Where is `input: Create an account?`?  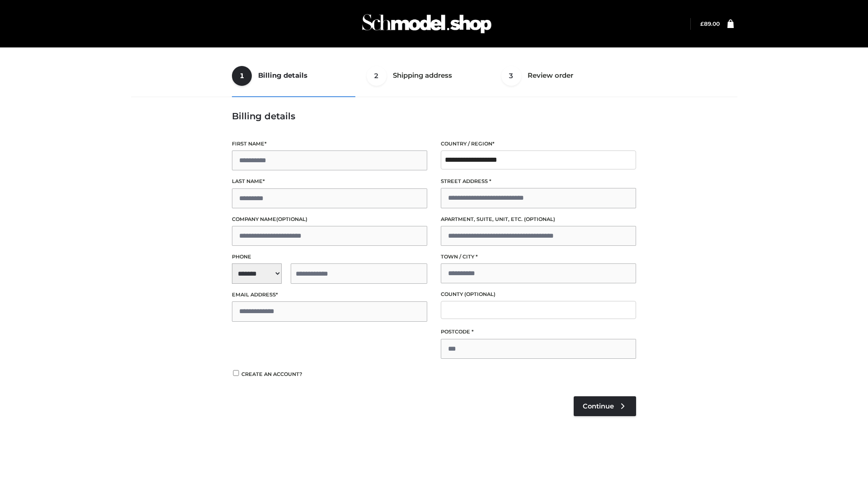 input: Create an account? is located at coordinates (236, 372).